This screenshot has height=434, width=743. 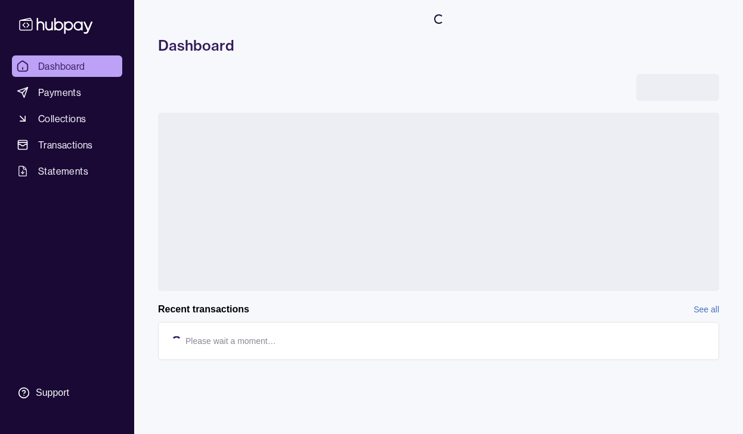 What do you see at coordinates (67, 66) in the screenshot?
I see `a: Dashboard` at bounding box center [67, 66].